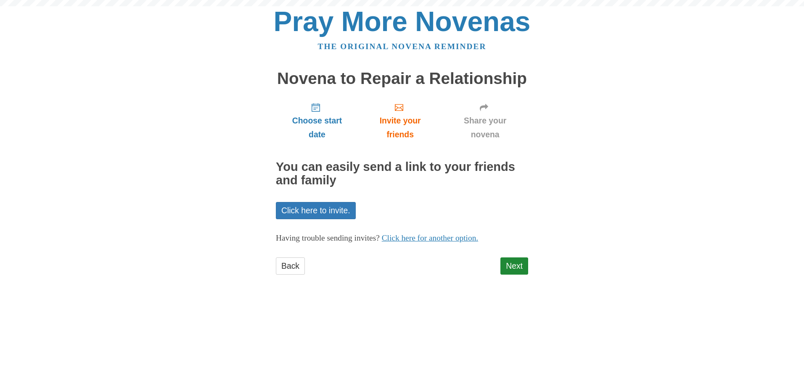 Image resolution: width=804 pixels, height=388 pixels. Describe the element at coordinates (290, 266) in the screenshot. I see `a: Back` at that location.